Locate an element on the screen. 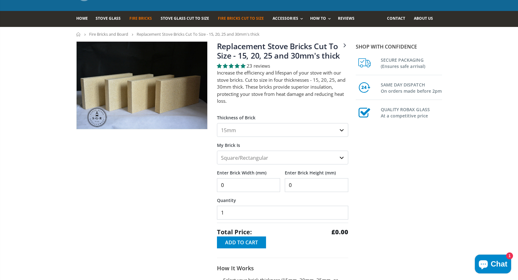 The width and height of the screenshot is (518, 280). span: Add to Cart is located at coordinates (242, 242).